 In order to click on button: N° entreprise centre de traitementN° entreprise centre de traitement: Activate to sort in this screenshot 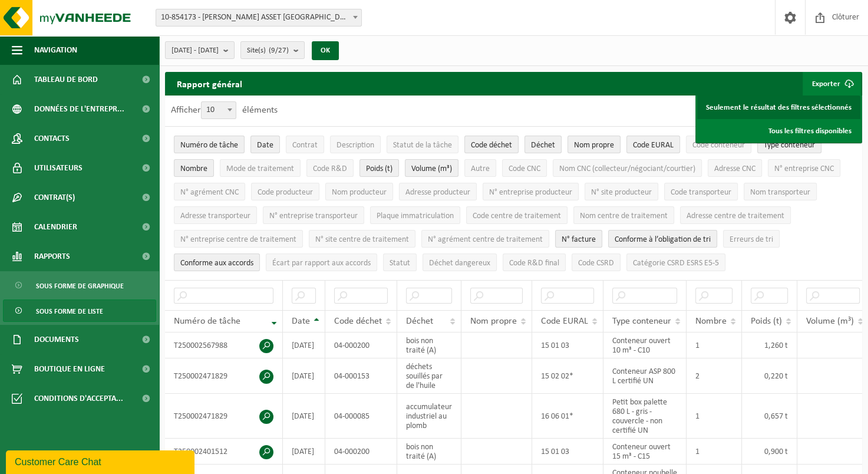, I will do `click(238, 239)`.